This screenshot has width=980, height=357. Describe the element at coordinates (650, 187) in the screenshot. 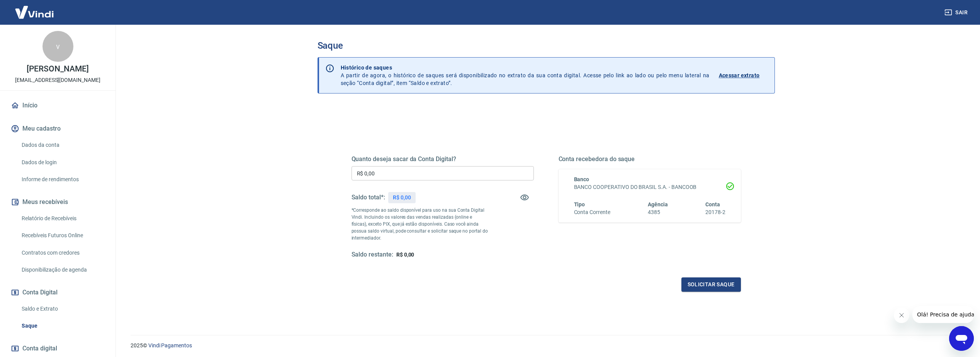

I see `h6: BANCO COOPERATIVO DO BRASIL S.A. - BANCOOB` at that location.